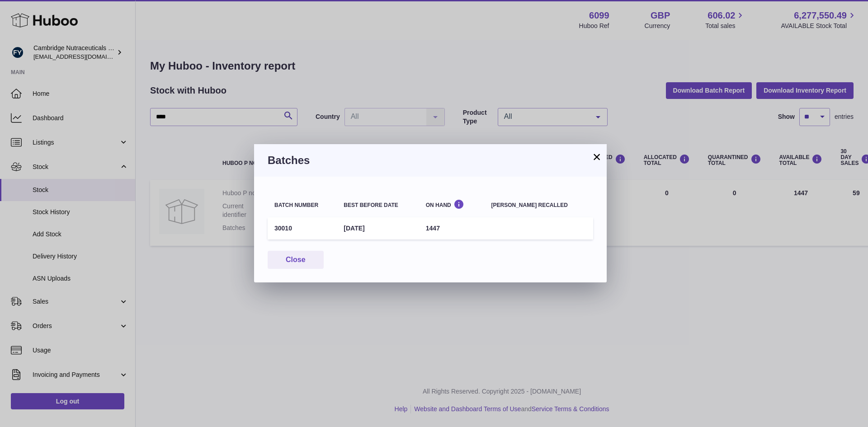  What do you see at coordinates (296, 260) in the screenshot?
I see `button: Close` at bounding box center [296, 260].